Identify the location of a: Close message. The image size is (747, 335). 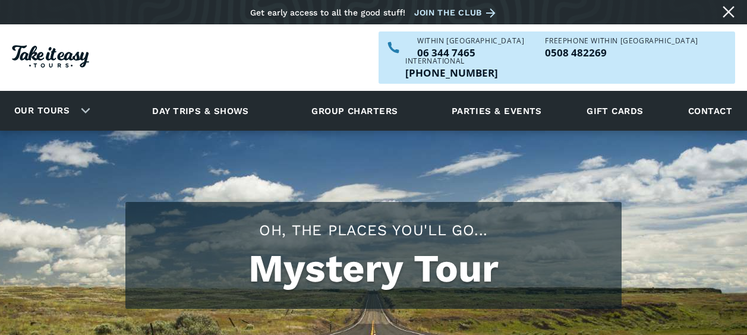
(729, 12).